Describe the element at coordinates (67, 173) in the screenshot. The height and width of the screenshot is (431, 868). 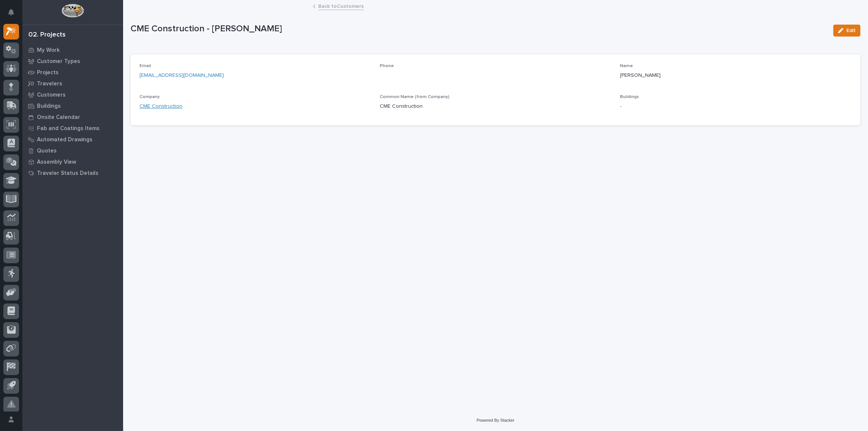
I see `p: Traveler Status Details` at that location.